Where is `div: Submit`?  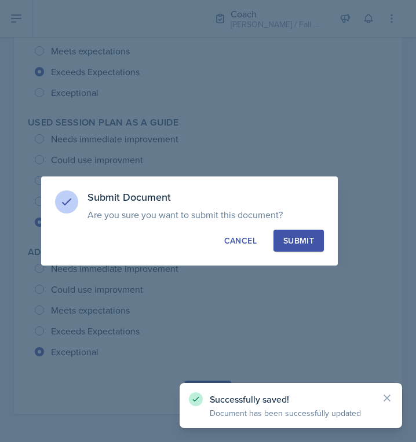
div: Submit is located at coordinates (298, 241).